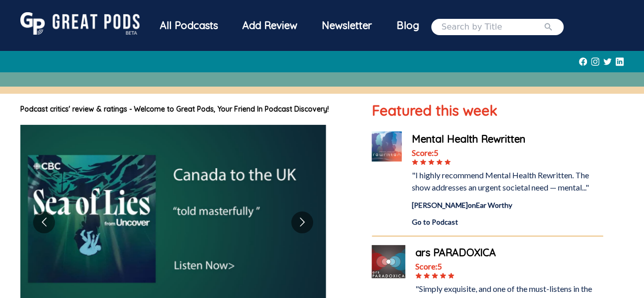 The height and width of the screenshot is (298, 644). What do you see at coordinates (186, 109) in the screenshot?
I see `h1: Podcast critics' review & ratings - Welcome to Great Pods, Your Friend In Podcast Discovery!` at bounding box center [186, 109].